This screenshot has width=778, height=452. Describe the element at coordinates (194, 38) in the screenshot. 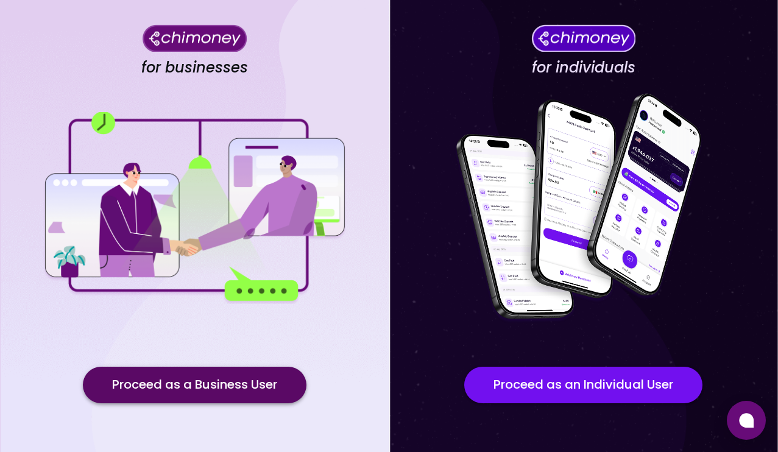

I see `img: Chimoney for businesses` at that location.